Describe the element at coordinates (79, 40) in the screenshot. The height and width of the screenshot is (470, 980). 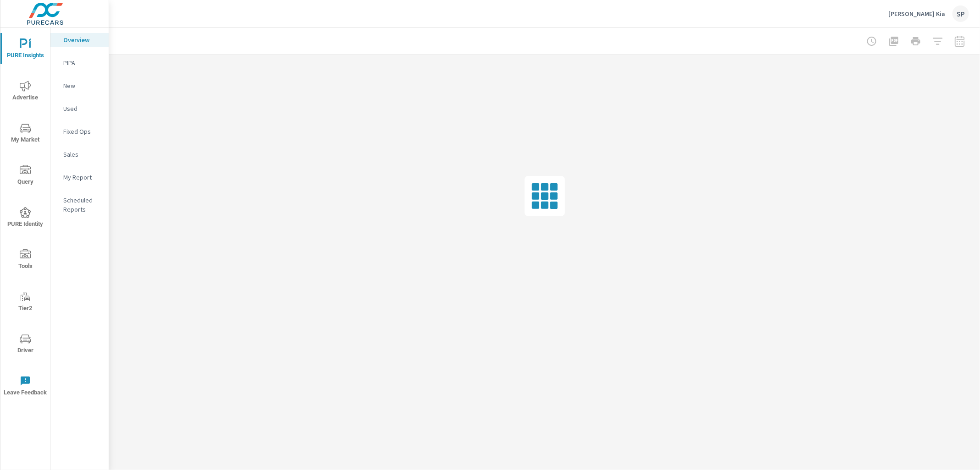
I see `div: Overview` at that location.